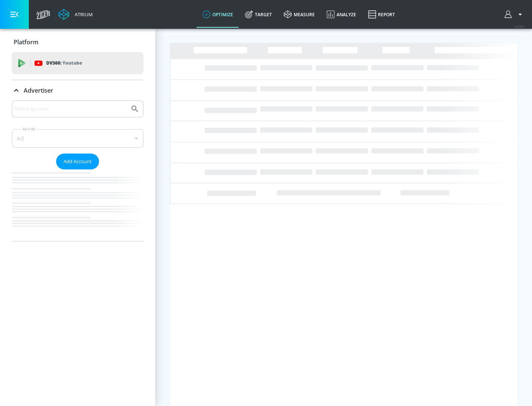 This screenshot has width=532, height=406. Describe the element at coordinates (258, 14) in the screenshot. I see `a: Target` at that location.